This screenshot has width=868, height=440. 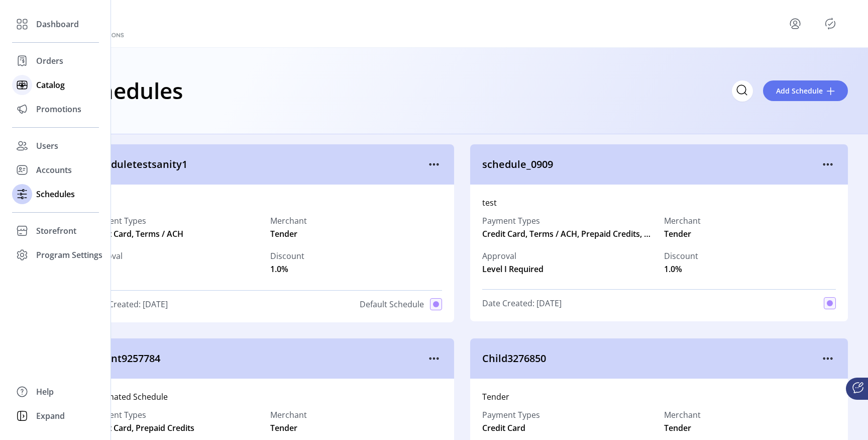 I want to click on span: Help, so click(x=45, y=392).